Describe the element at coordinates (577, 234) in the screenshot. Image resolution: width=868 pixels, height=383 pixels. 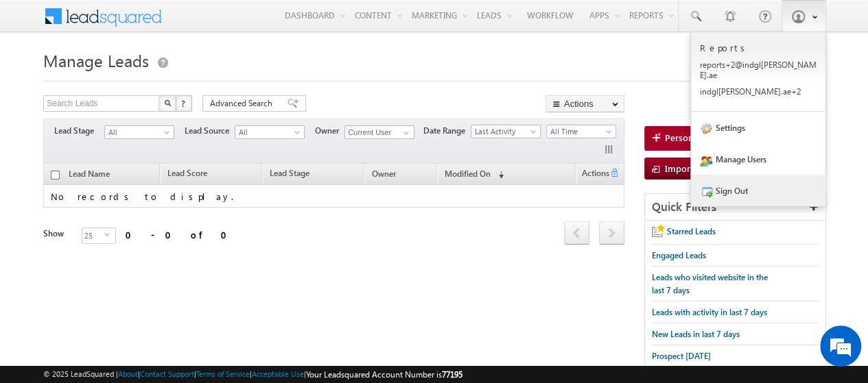
I see `a: prev` at that location.